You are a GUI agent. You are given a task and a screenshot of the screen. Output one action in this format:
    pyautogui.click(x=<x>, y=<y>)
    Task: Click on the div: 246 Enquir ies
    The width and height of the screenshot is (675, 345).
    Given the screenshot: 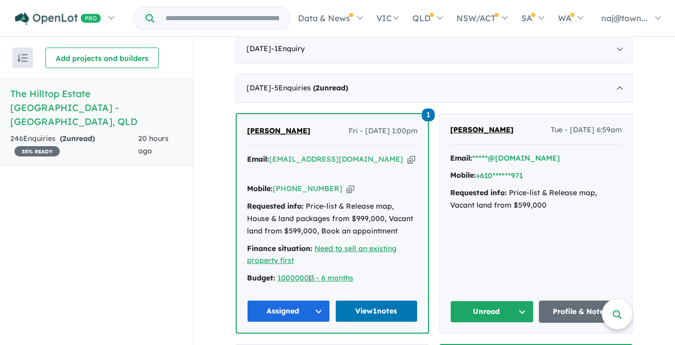 What is the action you would take?
    pyautogui.click(x=74, y=145)
    